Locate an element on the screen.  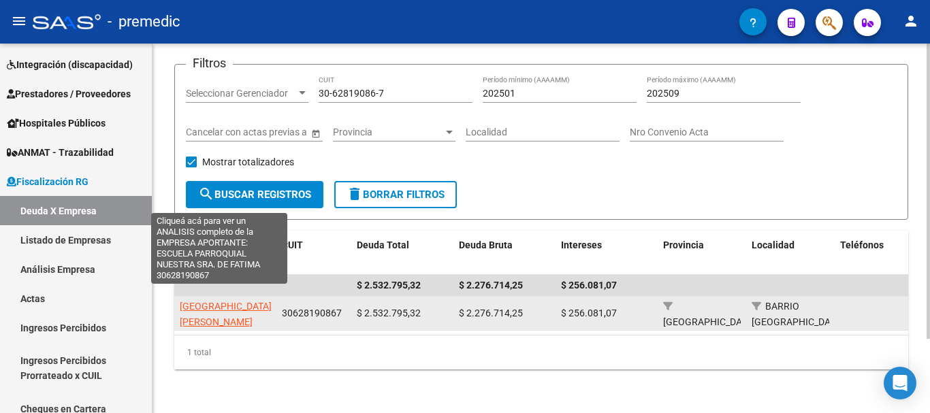
mat-icon: person is located at coordinates (911, 21).